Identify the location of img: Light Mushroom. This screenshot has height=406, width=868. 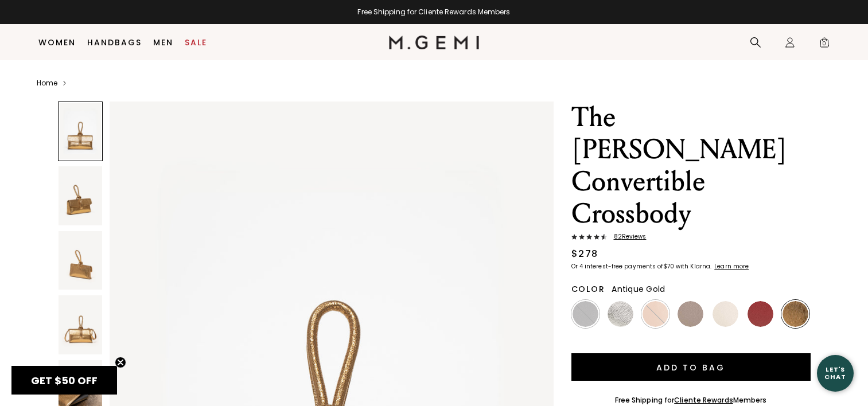
(690, 314).